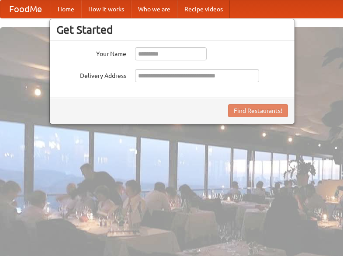 The height and width of the screenshot is (256, 343). What do you see at coordinates (25, 9) in the screenshot?
I see `a: FoodMe` at bounding box center [25, 9].